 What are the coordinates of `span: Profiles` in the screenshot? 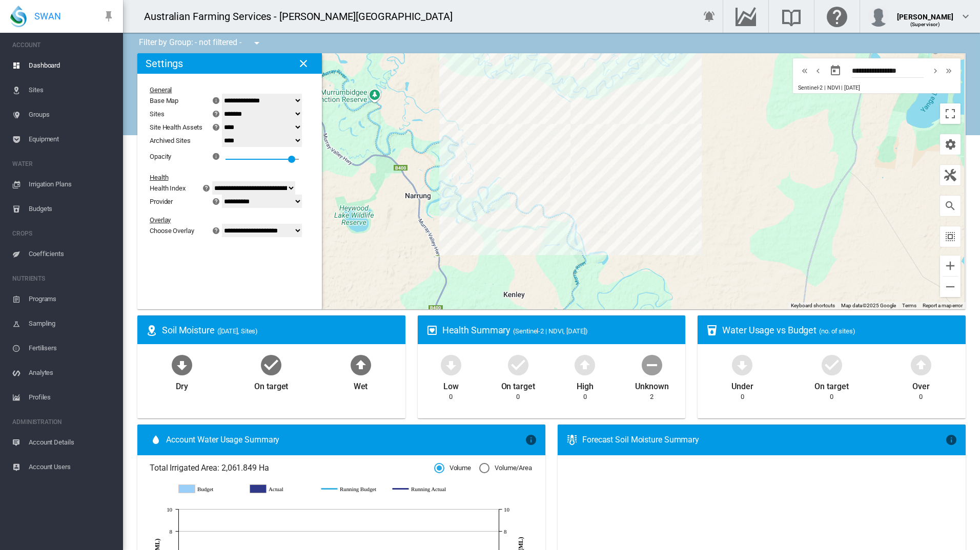 It's located at (72, 398).